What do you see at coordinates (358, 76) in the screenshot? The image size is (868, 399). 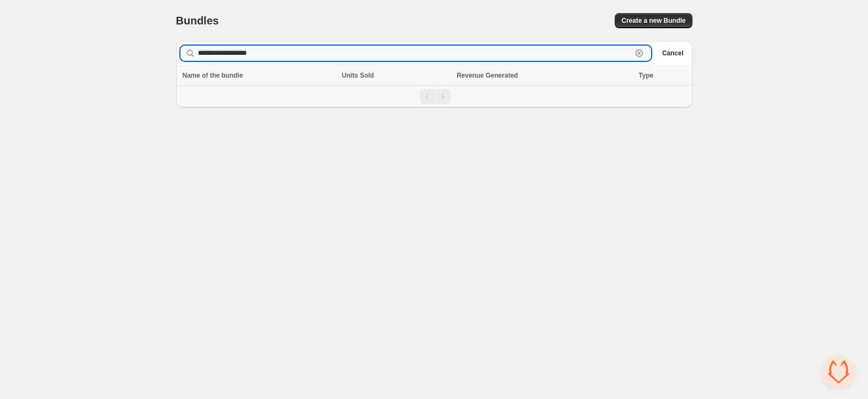 I see `span: Units Sold` at bounding box center [358, 76].